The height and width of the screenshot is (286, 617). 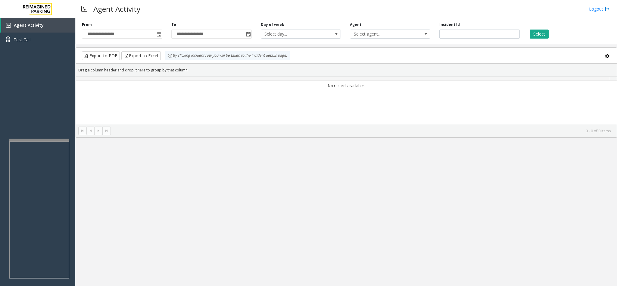 I want to click on button: Export to Excel, so click(x=141, y=56).